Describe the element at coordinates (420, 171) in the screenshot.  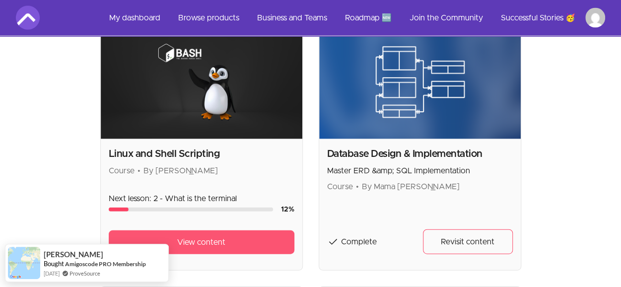
I see `p: Master ERD &amp; SQL Implementation` at that location.